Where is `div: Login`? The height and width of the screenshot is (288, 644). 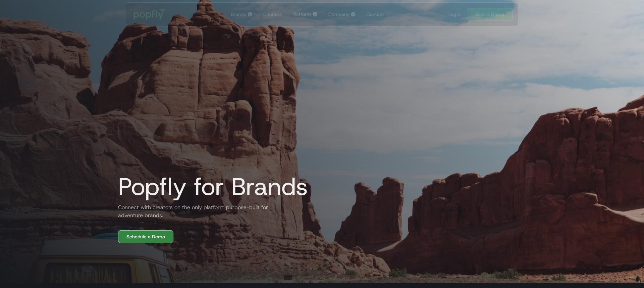 div: Login is located at coordinates (454, 14).